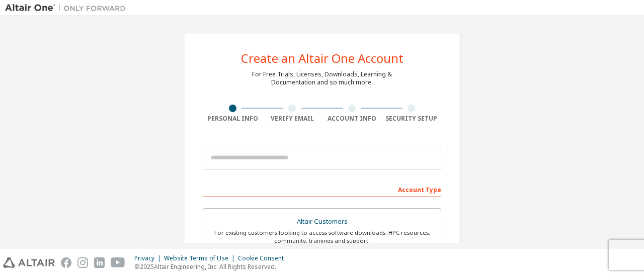 This screenshot has height=277, width=644. What do you see at coordinates (411, 119) in the screenshot?
I see `div: Security Setup` at bounding box center [411, 119].